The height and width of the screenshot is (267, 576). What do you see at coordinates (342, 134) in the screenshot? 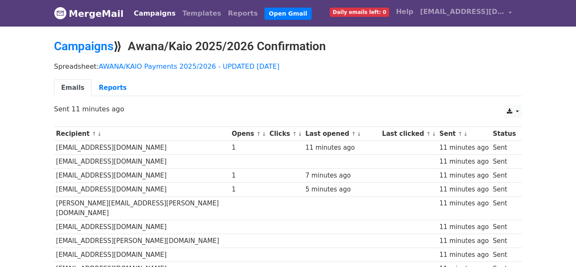
I see `th: Last opened` at bounding box center [342, 134].